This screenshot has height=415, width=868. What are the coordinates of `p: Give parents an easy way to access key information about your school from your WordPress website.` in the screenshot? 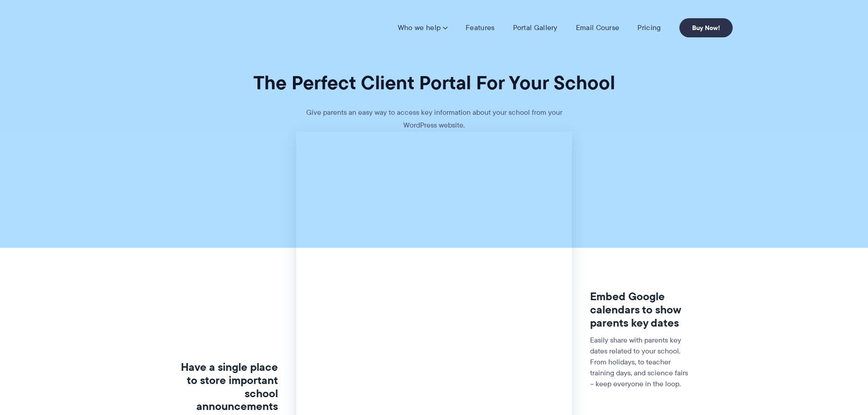 It's located at (434, 119).